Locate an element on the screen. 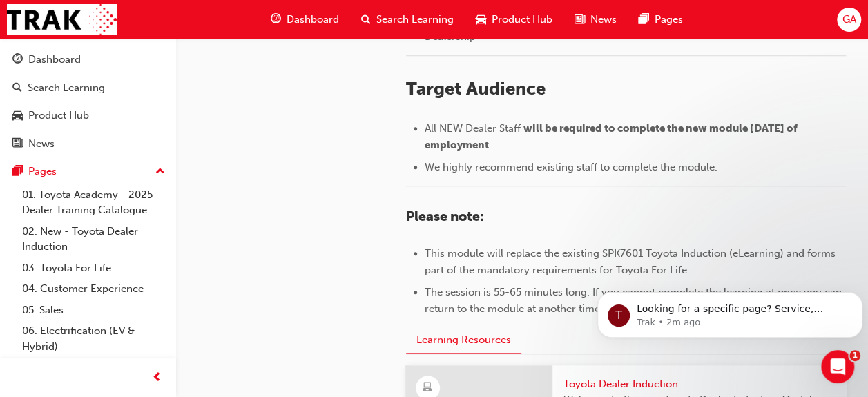  span: Toyota Dealer Induction is located at coordinates (699, 384).